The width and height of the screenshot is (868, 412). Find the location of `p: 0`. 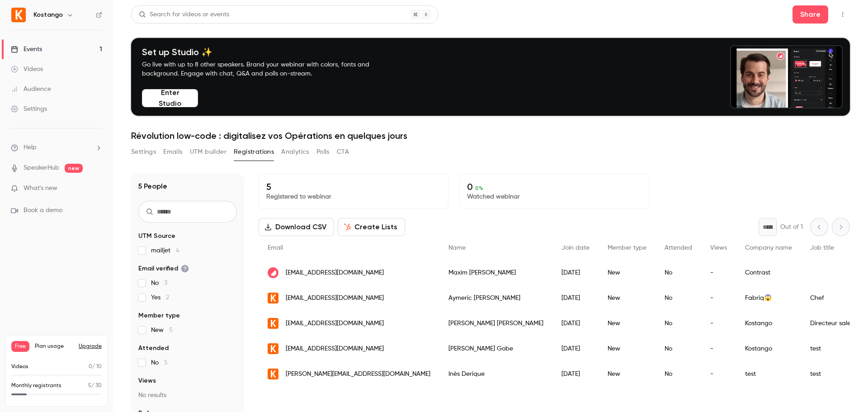

p: 0 is located at coordinates (554, 187).